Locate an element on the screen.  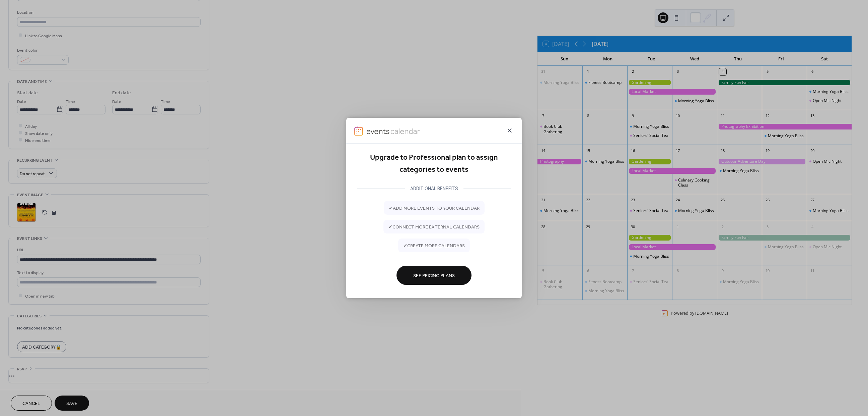
span: ✔ add more events to your calendar is located at coordinates (434, 208).